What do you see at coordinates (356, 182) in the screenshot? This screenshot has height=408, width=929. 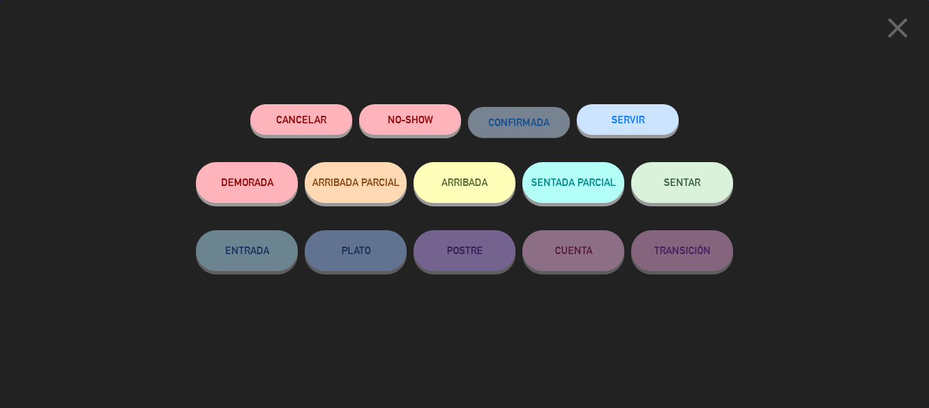 I see `span: ARRIBADA PARCIAL` at bounding box center [356, 182].